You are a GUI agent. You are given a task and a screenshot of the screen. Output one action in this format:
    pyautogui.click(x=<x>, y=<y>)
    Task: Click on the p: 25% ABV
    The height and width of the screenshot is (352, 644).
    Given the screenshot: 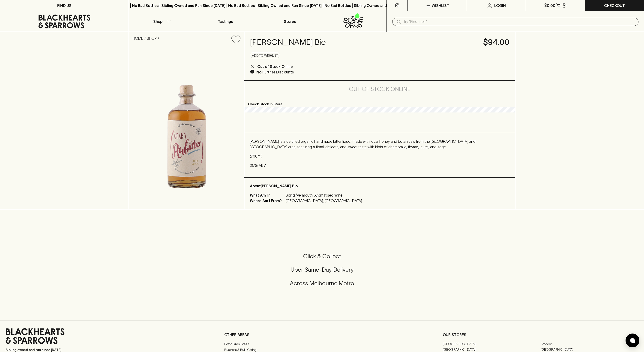 What is the action you would take?
    pyautogui.click(x=380, y=165)
    